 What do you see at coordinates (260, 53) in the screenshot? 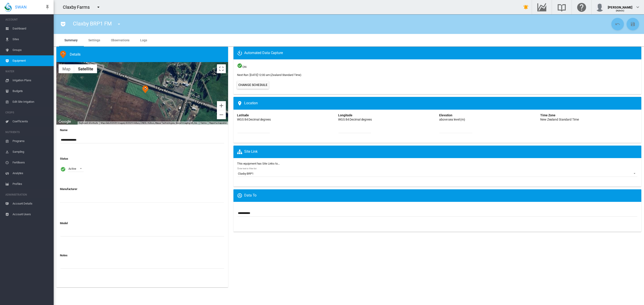
I see `span: Automated Data Capture` at bounding box center [260, 53].